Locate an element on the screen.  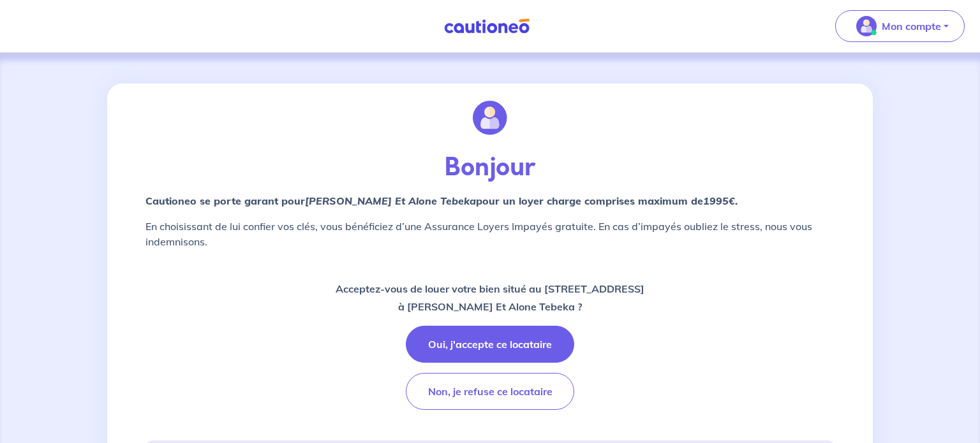
button: illu_account_valid_menu.svgMon compte is located at coordinates (899, 26).